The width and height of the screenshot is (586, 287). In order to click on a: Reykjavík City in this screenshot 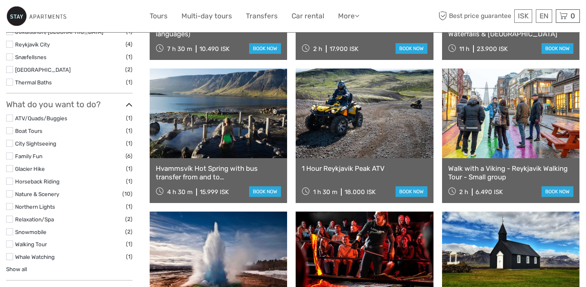, I will do `click(32, 44)`.